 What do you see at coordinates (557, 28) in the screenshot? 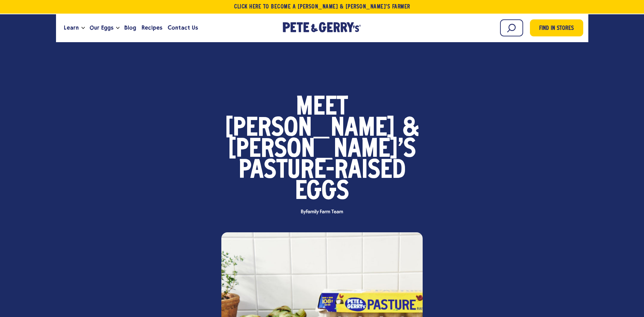
I see `a: Find in Stores` at bounding box center [557, 28].